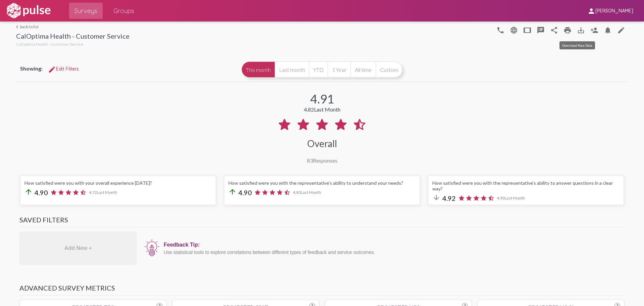 The width and height of the screenshot is (644, 306). Describe the element at coordinates (527, 30) in the screenshot. I see `button: tablet` at that location.